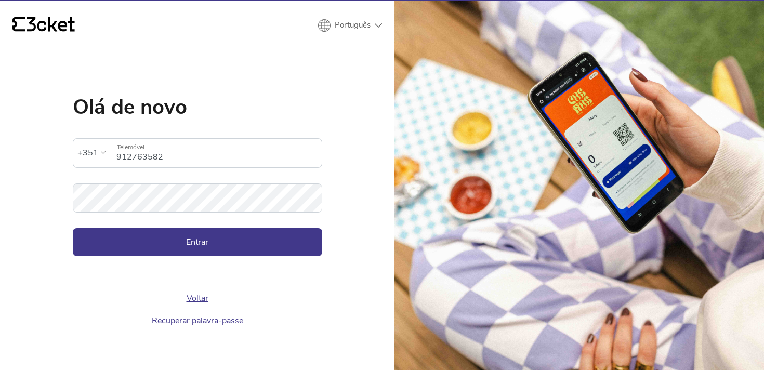 Image resolution: width=764 pixels, height=370 pixels. What do you see at coordinates (198, 242) in the screenshot?
I see `button: Entrar` at bounding box center [198, 242].